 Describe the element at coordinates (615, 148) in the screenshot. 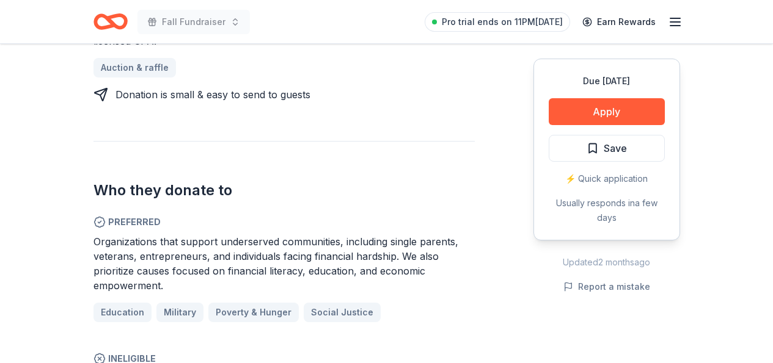

I see `span: Save` at that location.